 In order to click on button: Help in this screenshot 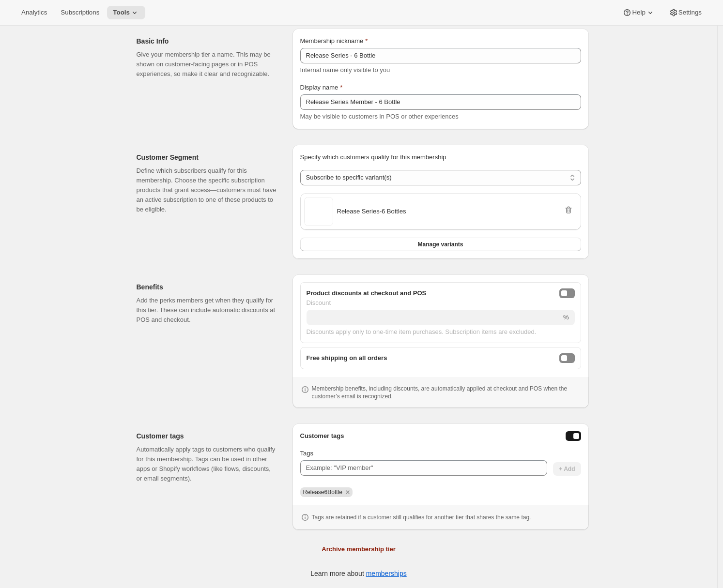, I will do `click(638, 13)`.